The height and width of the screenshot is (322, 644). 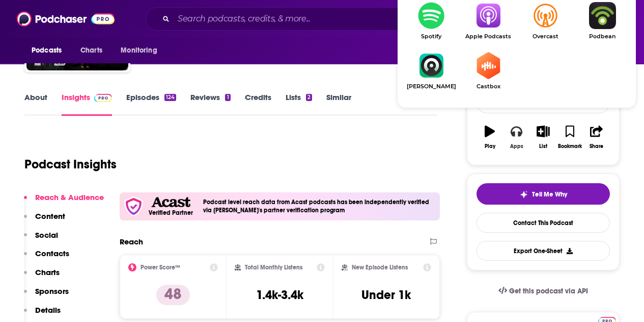 What do you see at coordinates (171, 213) in the screenshot?
I see `h5: Verified Partner` at bounding box center [171, 213].